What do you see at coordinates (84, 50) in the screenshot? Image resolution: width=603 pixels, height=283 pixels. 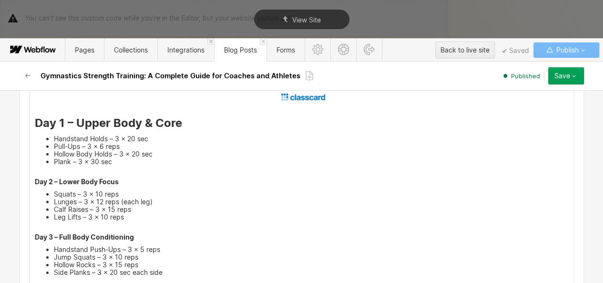 I see `span: Pages` at bounding box center [84, 50].